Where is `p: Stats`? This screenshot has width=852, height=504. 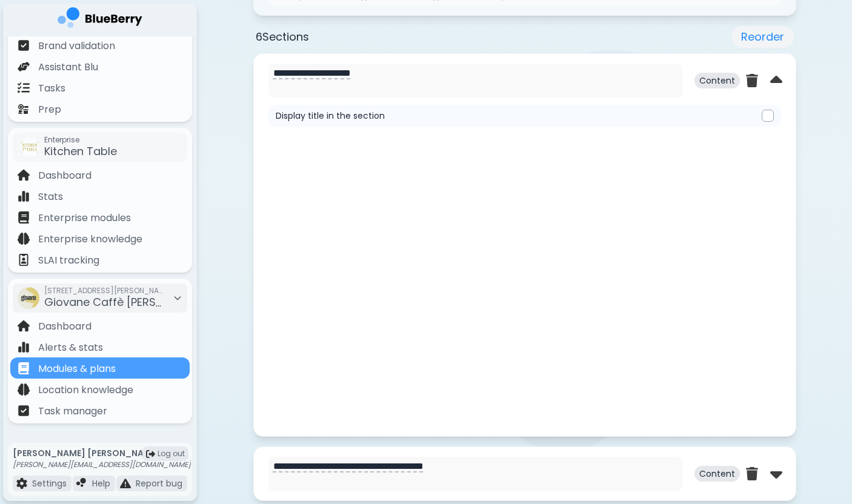 p: Stats is located at coordinates (50, 197).